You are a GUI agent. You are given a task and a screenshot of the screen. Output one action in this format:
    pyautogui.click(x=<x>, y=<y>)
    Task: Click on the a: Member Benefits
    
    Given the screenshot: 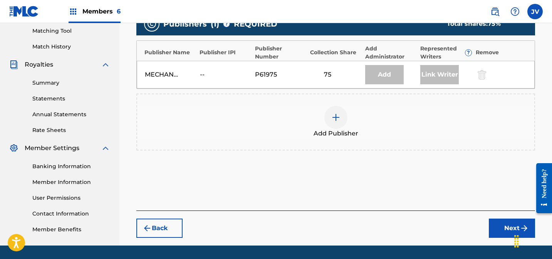 What is the action you would take?
    pyautogui.click(x=71, y=230)
    